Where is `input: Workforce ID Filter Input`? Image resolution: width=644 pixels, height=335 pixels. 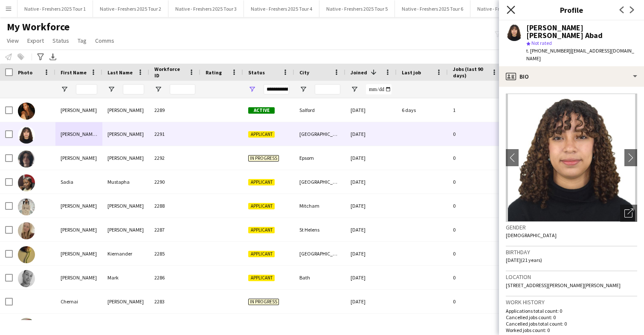 input: Workforce ID Filter Input is located at coordinates (183, 89).